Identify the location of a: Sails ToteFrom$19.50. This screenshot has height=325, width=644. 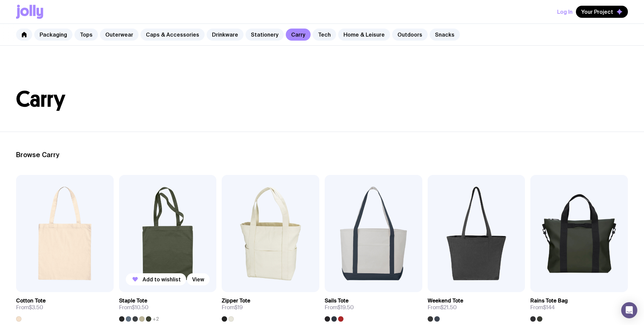
(373, 307).